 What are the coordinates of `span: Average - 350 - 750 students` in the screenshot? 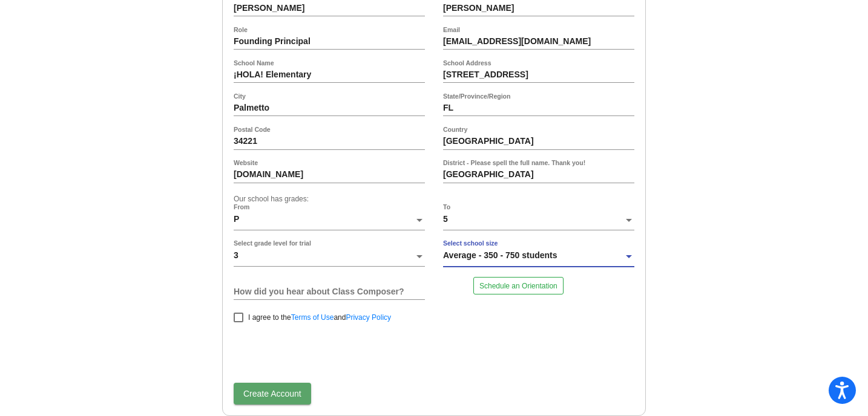 It's located at (500, 256).